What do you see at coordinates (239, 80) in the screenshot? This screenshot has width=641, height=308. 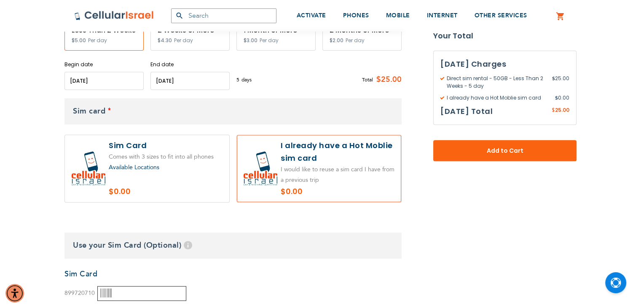 I see `span: 5` at bounding box center [239, 80].